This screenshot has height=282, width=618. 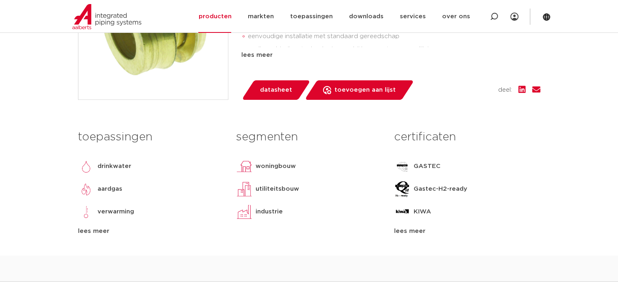 What do you see at coordinates (110, 189) in the screenshot?
I see `p: aardgas` at bounding box center [110, 189].